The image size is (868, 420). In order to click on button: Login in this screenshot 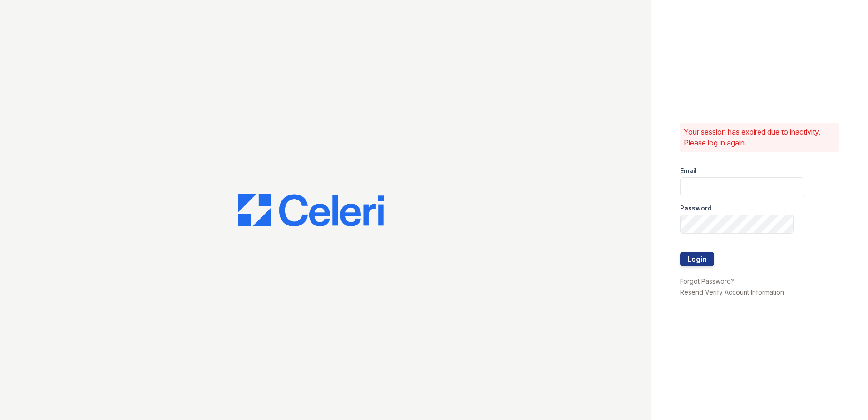, I will do `click(697, 259)`.